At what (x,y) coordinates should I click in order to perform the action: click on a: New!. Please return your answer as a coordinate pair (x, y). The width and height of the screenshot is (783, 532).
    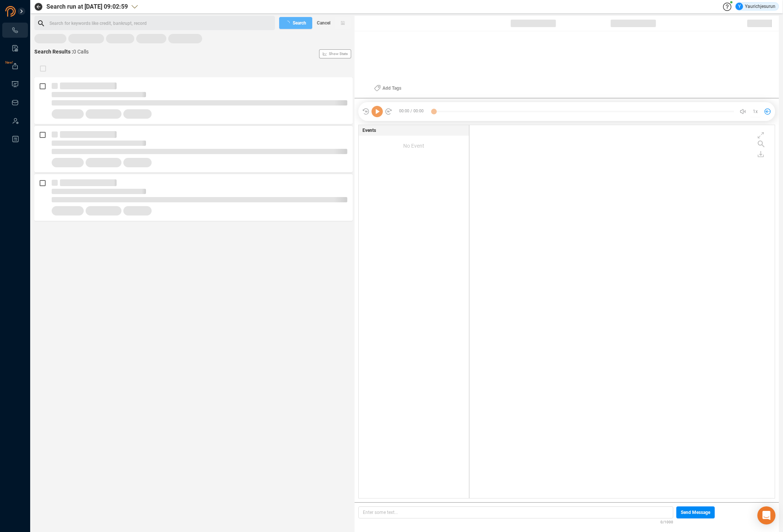
    Looking at the image, I should click on (15, 66).